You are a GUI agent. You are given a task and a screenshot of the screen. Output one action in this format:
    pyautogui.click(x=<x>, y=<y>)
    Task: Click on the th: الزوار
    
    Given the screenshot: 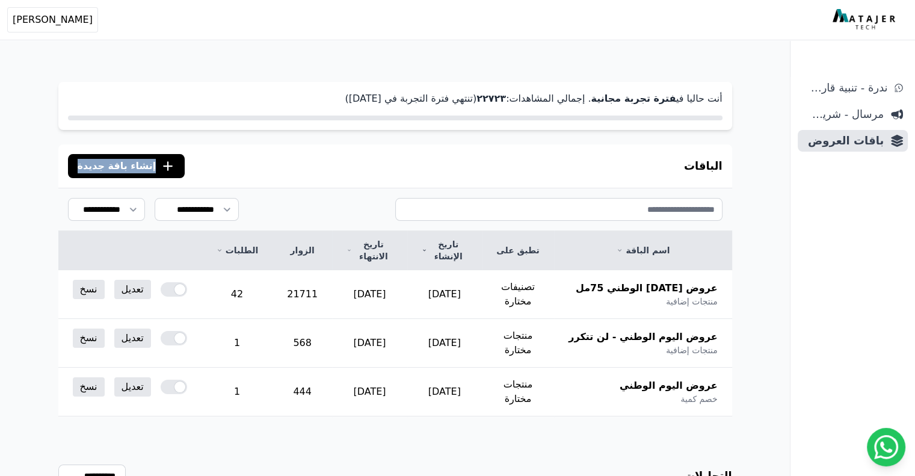 What is the action you would take?
    pyautogui.click(x=302, y=250)
    